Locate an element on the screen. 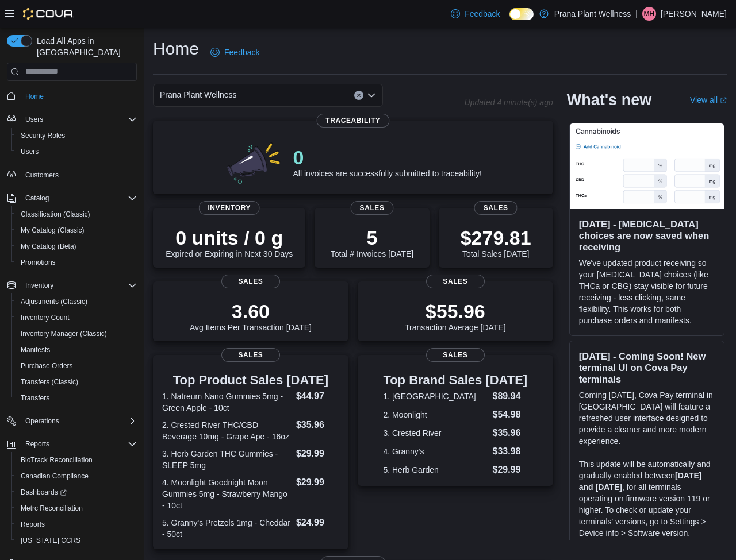 The image size is (736, 560). p: 5 is located at coordinates (372, 238).